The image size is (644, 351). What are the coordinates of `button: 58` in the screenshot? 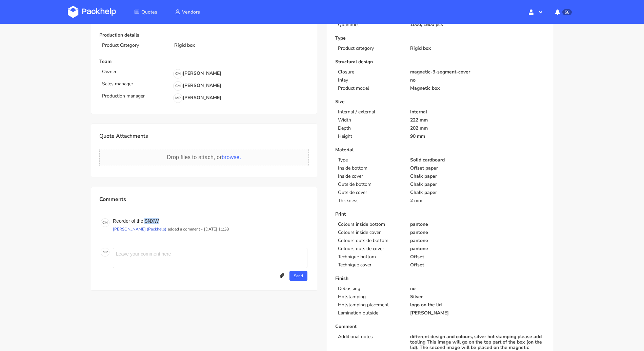 It's located at (563, 12).